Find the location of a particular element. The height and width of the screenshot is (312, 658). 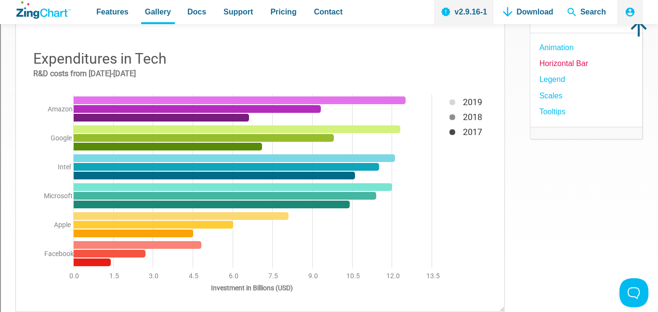

div: Delete is located at coordinates (329, 53).